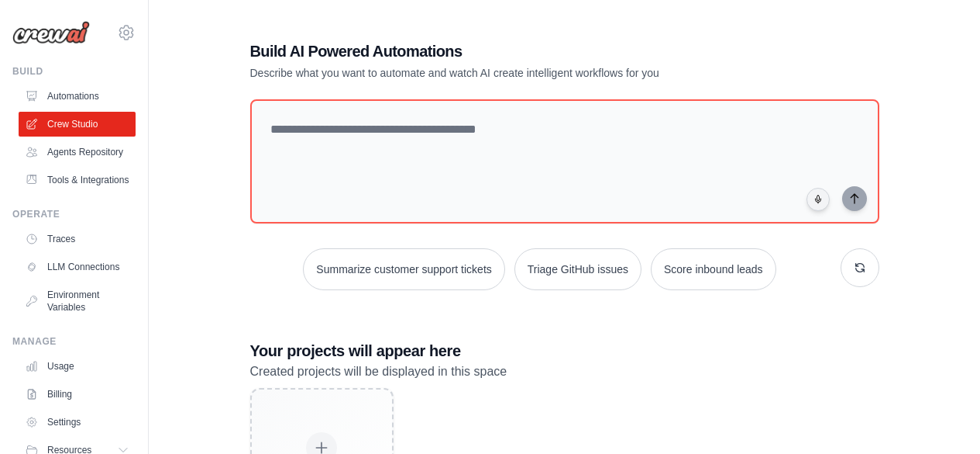 This screenshot has height=454, width=980. What do you see at coordinates (511, 51) in the screenshot?
I see `h1: Build AI Powered Automations` at bounding box center [511, 51].